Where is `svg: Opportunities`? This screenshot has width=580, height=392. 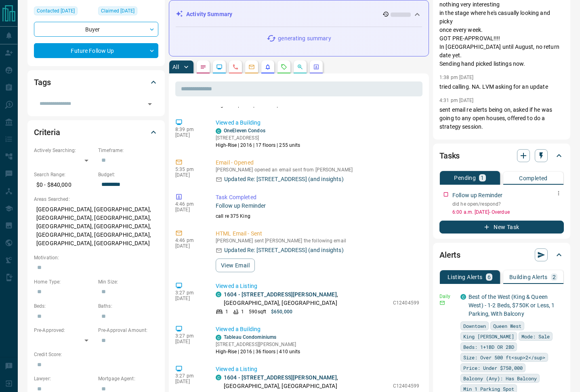 svg: Opportunities is located at coordinates (300, 67).